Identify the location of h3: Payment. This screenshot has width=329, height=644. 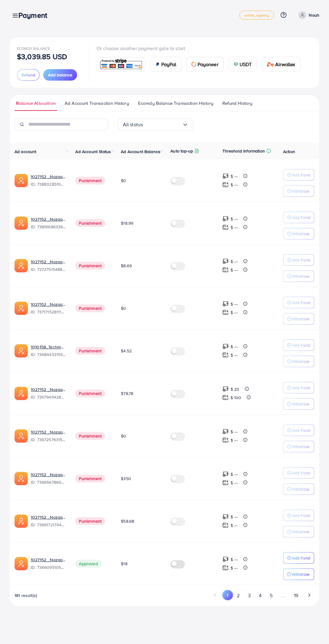
(35, 15).